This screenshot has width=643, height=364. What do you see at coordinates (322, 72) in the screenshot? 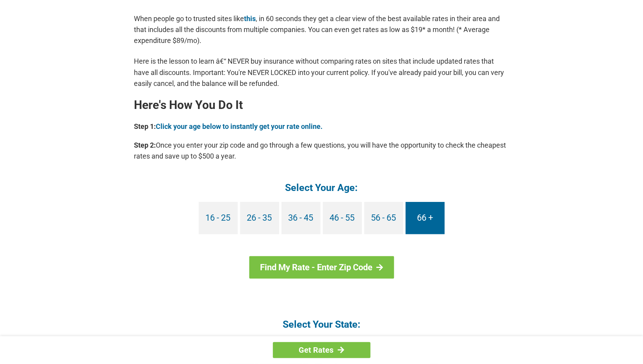
I see `p: Here is the lesson to learn â€“ NEVER buy insurance without comparing rates on sites that include...` at bounding box center [322, 72].